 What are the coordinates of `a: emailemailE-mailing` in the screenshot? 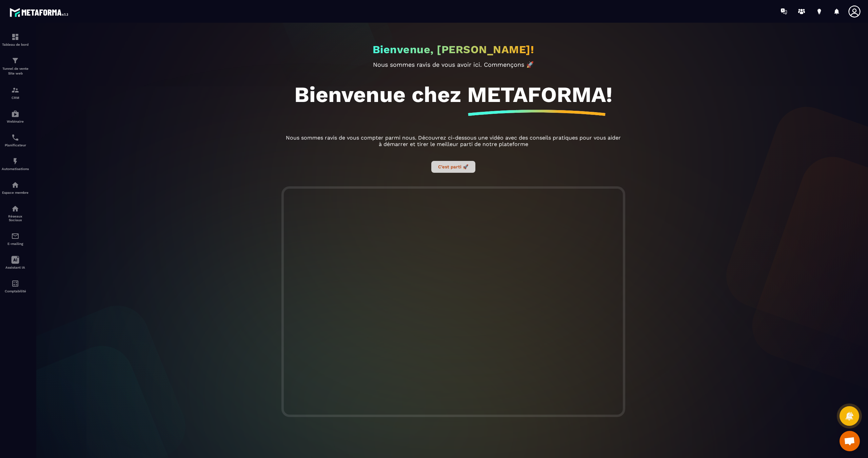 It's located at (15, 239).